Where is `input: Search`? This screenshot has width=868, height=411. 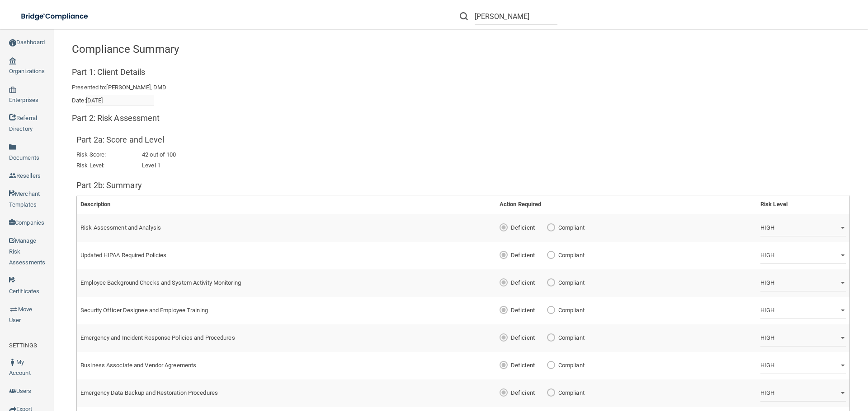
input: Search is located at coordinates (516, 16).